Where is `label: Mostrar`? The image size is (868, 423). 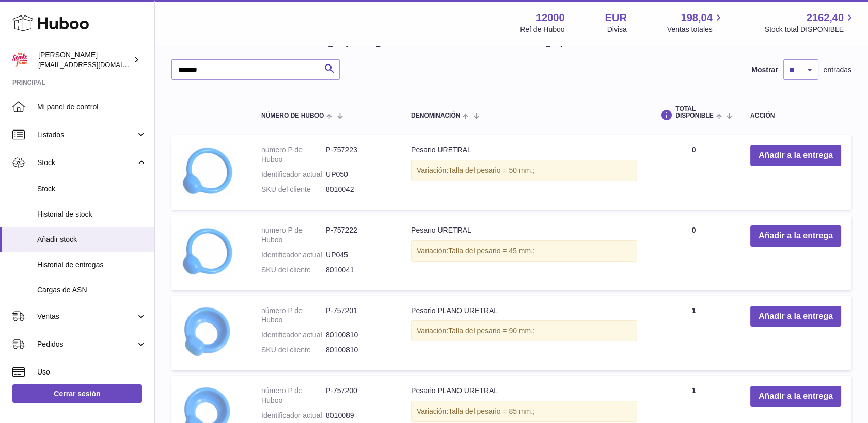
label: Mostrar is located at coordinates (764, 69).